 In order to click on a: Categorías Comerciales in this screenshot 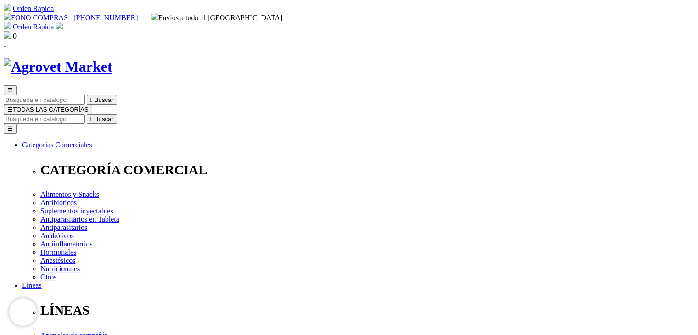, I will do `click(57, 145)`.